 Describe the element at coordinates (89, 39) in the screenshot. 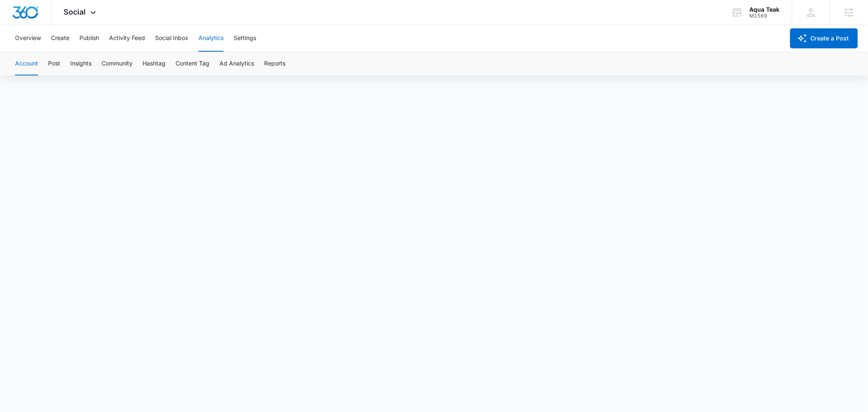

I see `button: Publish` at that location.